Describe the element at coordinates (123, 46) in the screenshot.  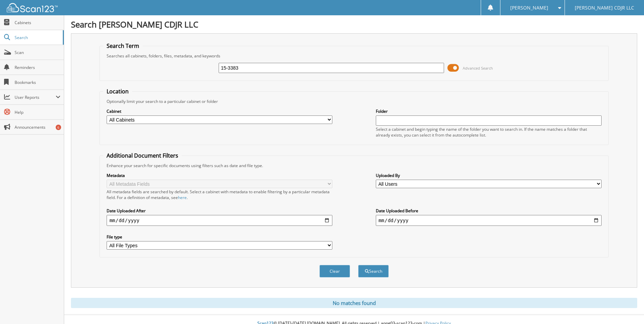
I see `legend: Search Term` at that location.